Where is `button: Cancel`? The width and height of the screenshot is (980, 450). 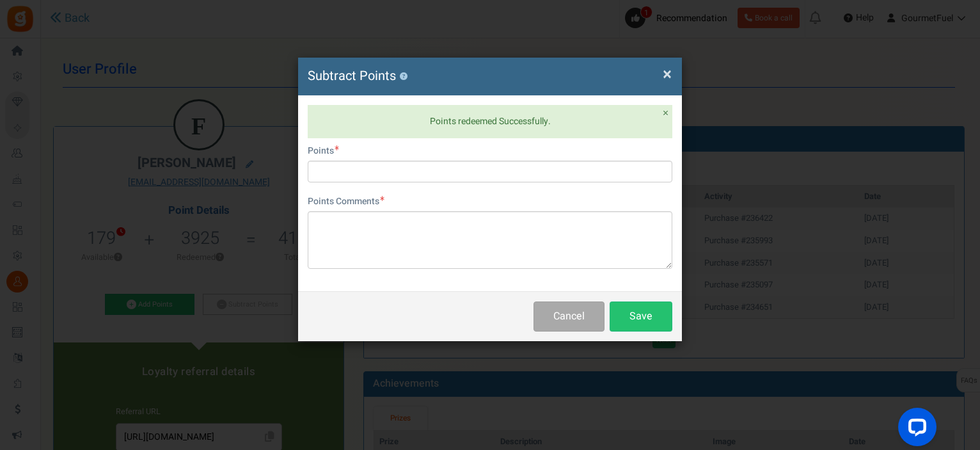 button: Cancel is located at coordinates (568, 316).